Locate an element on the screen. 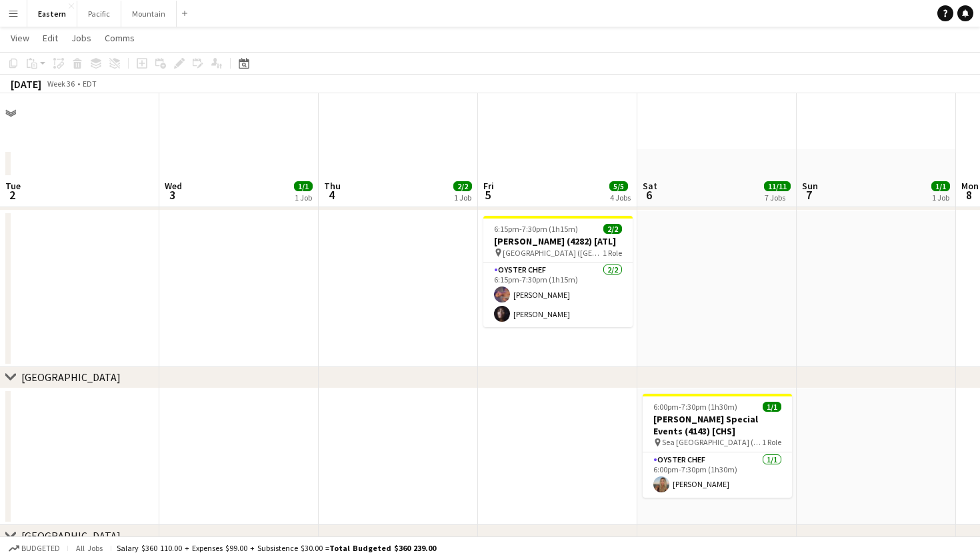 The width and height of the screenshot is (980, 559). span: 6:15pm-7:30pm (1h15m) is located at coordinates (536, 228).